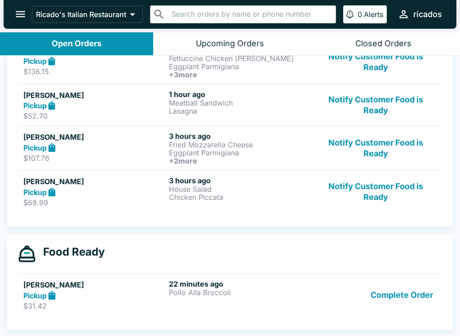  I want to click on p: Alerts, so click(374, 14).